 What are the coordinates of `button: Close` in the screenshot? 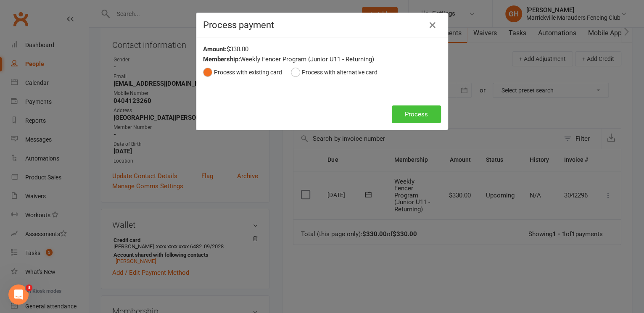 It's located at (432, 25).